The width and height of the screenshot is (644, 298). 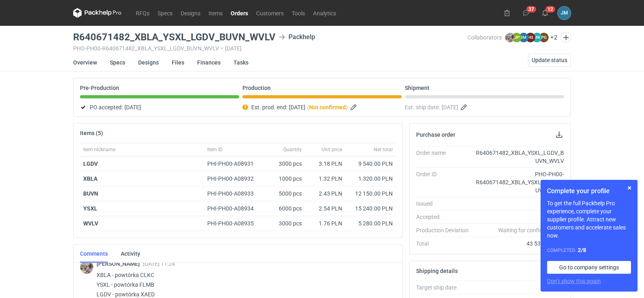 What do you see at coordinates (417, 88) in the screenshot?
I see `p: Shipment` at bounding box center [417, 88].